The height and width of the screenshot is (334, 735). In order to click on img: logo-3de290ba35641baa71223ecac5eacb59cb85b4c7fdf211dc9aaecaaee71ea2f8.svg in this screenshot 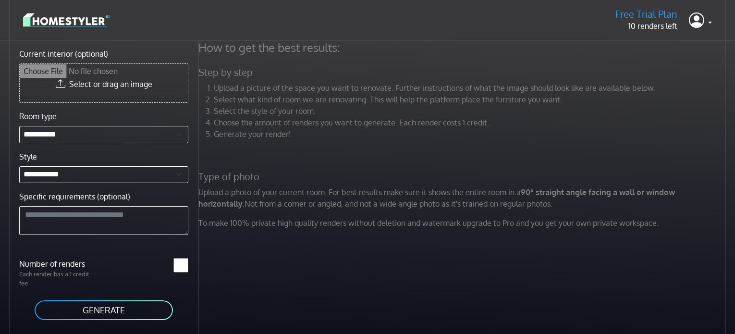, I will do `click(66, 20)`.